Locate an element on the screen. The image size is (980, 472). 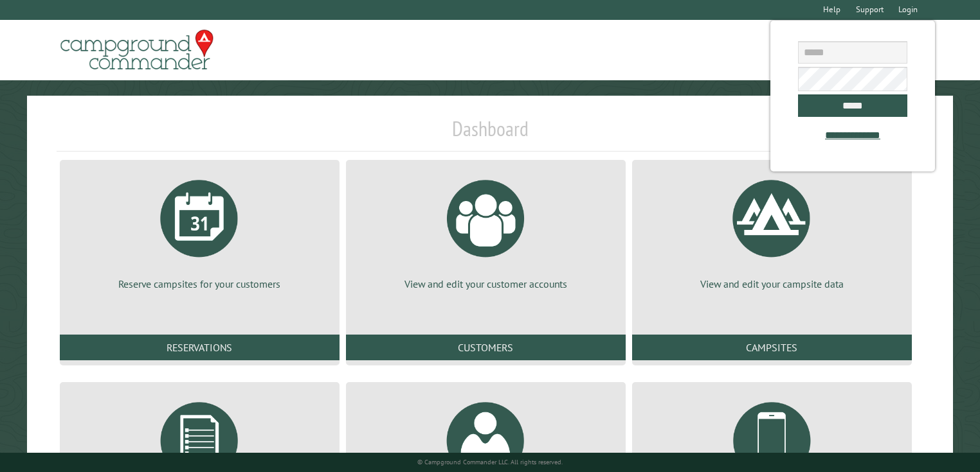
h1: Dashboard is located at coordinates (490, 134).